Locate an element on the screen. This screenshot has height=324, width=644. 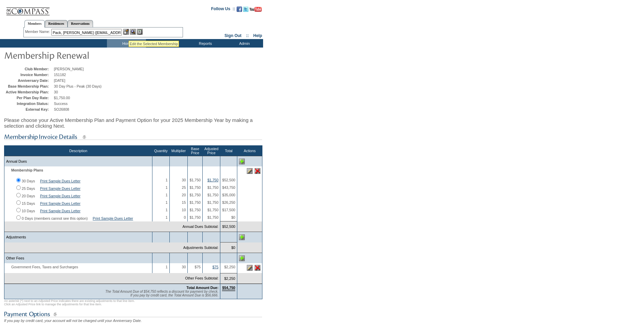
img: subTtlPaymentOptions.gif is located at coordinates (133, 314).